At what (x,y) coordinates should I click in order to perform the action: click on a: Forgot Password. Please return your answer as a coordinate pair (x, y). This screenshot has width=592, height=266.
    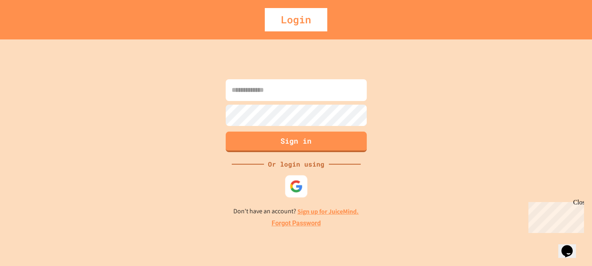
    Looking at the image, I should click on (296, 224).